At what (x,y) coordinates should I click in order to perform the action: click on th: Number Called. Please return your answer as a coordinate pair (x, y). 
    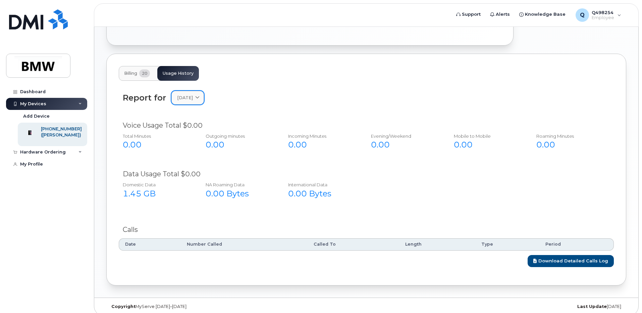
    Looking at the image, I should click on (244, 244).